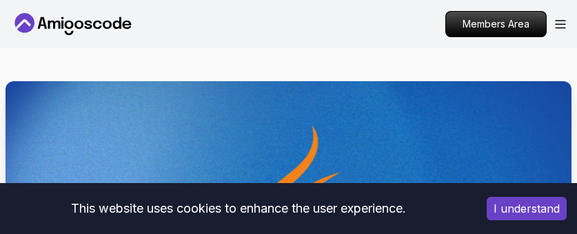 This screenshot has height=234, width=577. What do you see at coordinates (496, 24) in the screenshot?
I see `p: Members Area` at bounding box center [496, 24].